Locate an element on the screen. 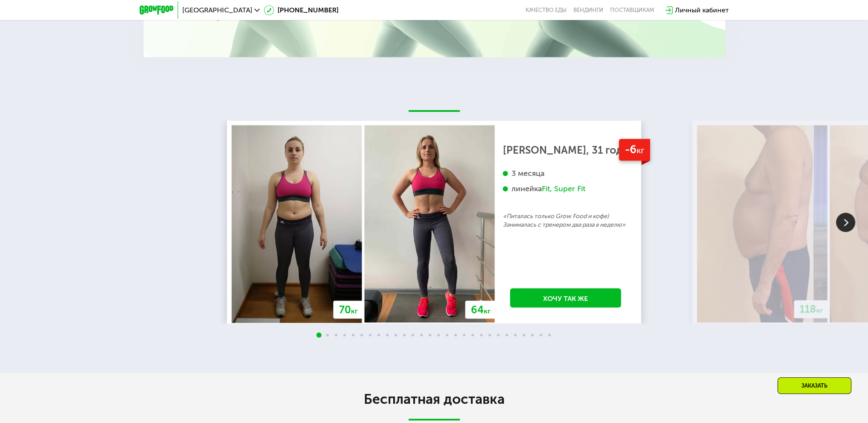 The height and width of the screenshot is (423, 868). div: 64 is located at coordinates (481, 309).